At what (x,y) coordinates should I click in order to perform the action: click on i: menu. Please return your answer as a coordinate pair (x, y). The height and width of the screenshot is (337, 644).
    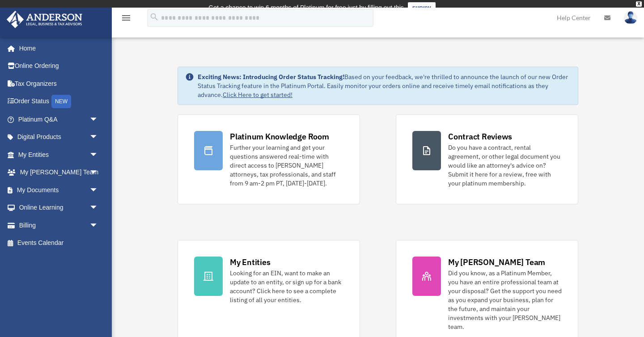
    Looking at the image, I should click on (126, 18).